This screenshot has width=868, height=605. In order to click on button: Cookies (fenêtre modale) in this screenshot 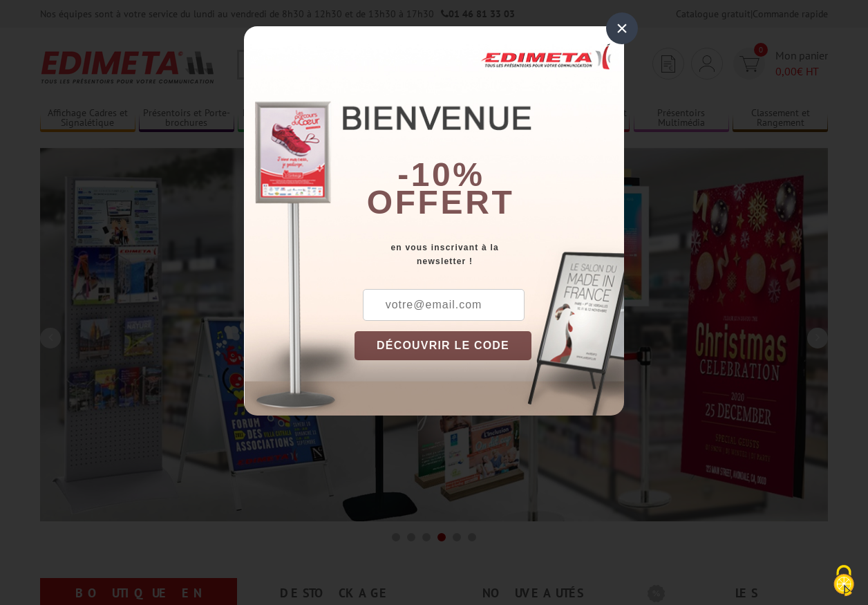, I will do `click(844, 582)`.